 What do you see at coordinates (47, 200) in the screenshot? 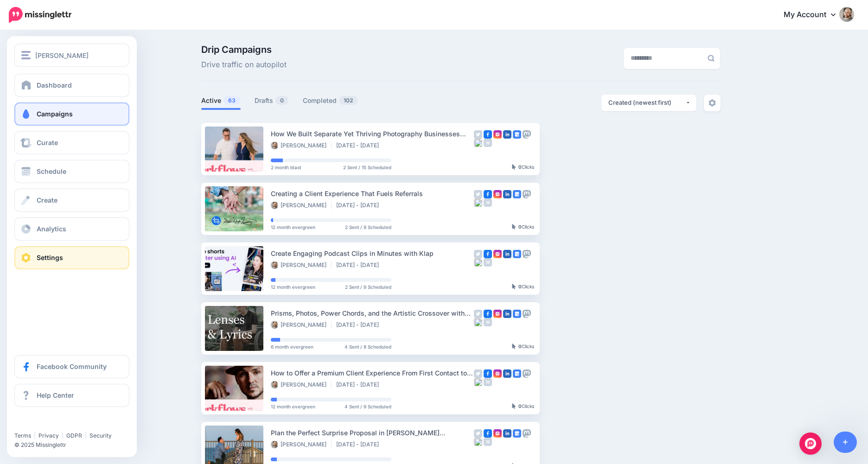
I see `span: Create` at bounding box center [47, 200].